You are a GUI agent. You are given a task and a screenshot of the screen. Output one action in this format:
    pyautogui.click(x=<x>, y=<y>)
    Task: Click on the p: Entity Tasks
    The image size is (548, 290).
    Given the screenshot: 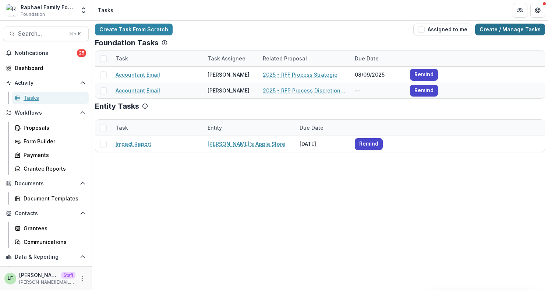 What is the action you would take?
    pyautogui.click(x=117, y=106)
    